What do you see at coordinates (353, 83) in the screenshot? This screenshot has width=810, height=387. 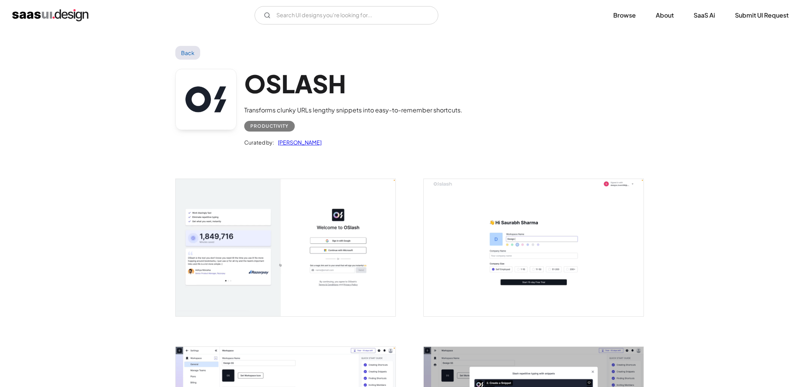 I see `h1: OSLASH` at bounding box center [353, 83].